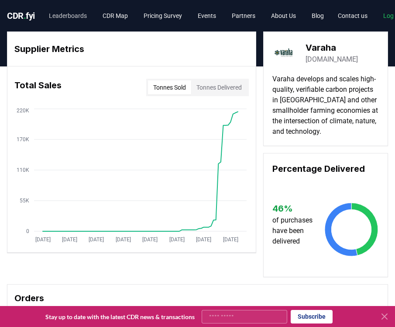 Image resolution: width=395 pixels, height=327 pixels. I want to click on tspan: 0, so click(28, 231).